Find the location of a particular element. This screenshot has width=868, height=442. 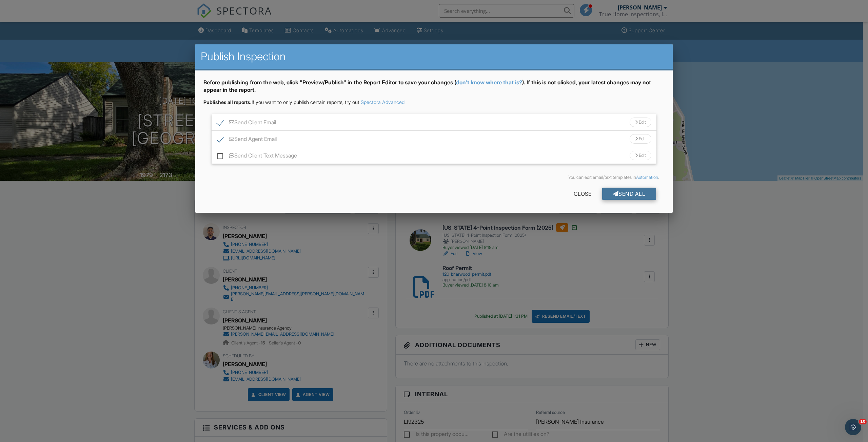

a: Automation is located at coordinates (647, 177).